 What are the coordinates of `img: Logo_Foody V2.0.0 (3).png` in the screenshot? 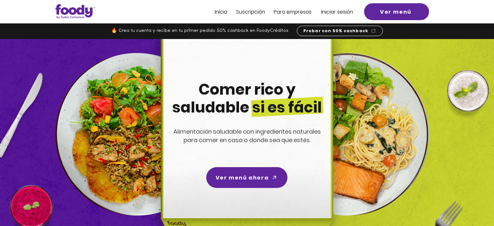 It's located at (75, 11).